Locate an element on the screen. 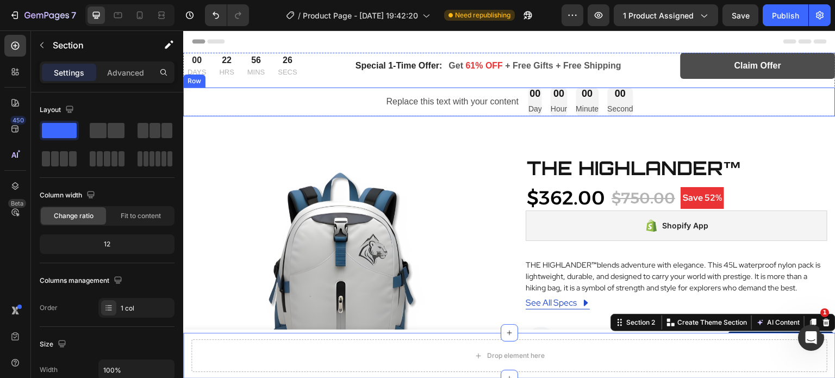  p: 7 is located at coordinates (73, 15).